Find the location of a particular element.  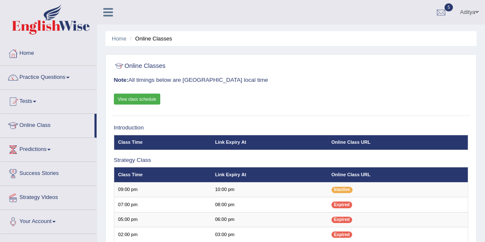

h3: Introduction is located at coordinates (291, 128).